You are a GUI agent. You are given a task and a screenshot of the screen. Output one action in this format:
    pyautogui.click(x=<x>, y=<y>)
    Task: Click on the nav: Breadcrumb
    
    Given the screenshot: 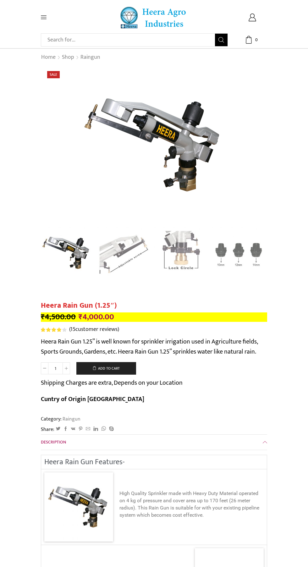 What is the action you would take?
    pyautogui.click(x=71, y=58)
    